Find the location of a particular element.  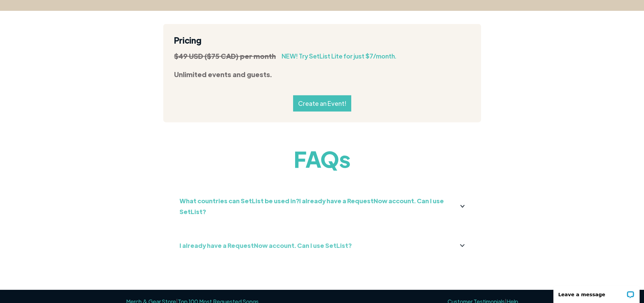

h1: FAQs is located at coordinates (322, 158).